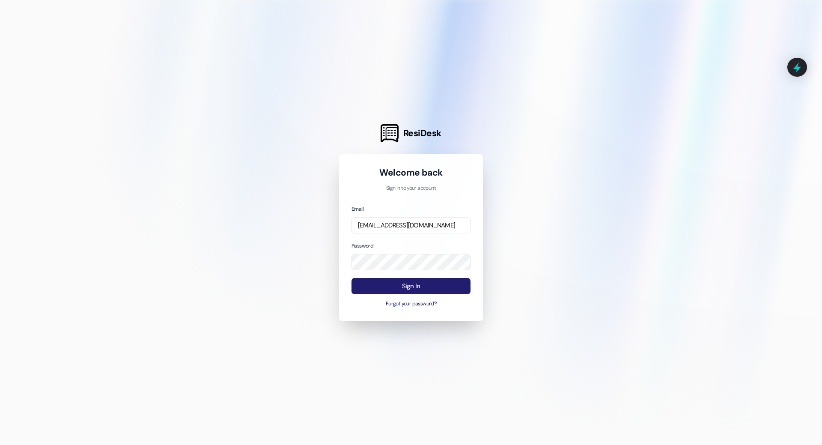 The image size is (822, 445). What do you see at coordinates (362, 246) in the screenshot?
I see `label: Password` at bounding box center [362, 246].